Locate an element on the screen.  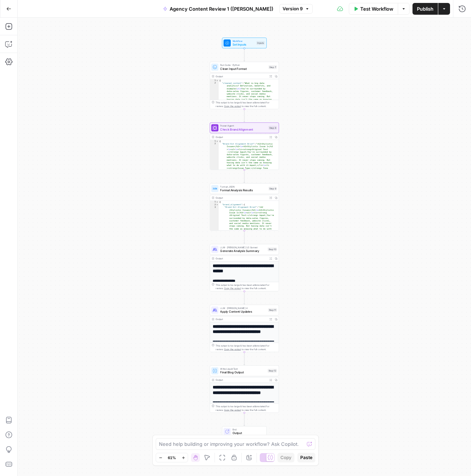
div: WorkflowSet InputsInputs is located at coordinates (245, 43).